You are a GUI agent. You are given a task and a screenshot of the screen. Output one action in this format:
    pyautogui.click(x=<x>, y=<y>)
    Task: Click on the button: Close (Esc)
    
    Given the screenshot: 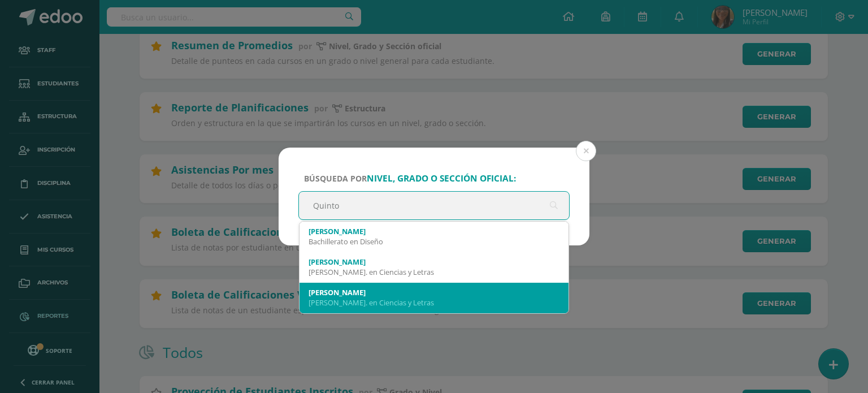 What is the action you would take?
    pyautogui.click(x=586, y=151)
    